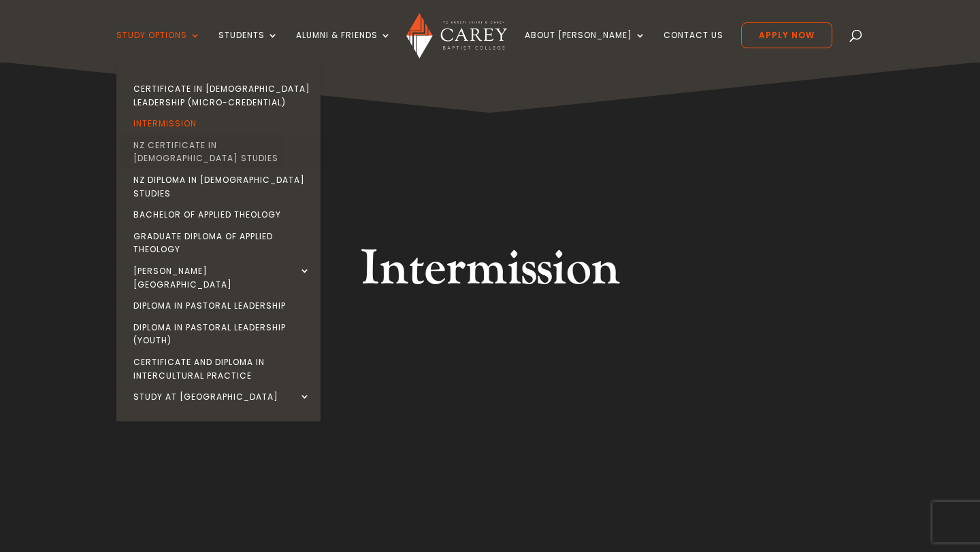 Image resolution: width=980 pixels, height=552 pixels. Describe the element at coordinates (222, 215) in the screenshot. I see `a: Bachelor of Applied Theology` at that location.